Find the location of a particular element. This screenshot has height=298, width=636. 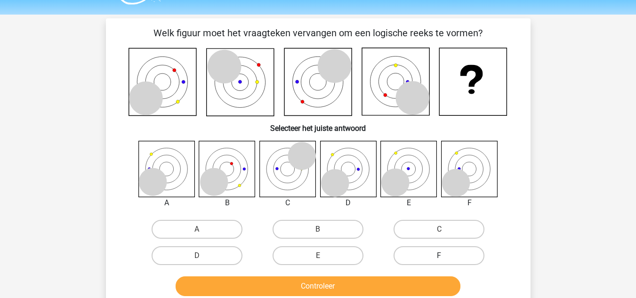

button: Controleer is located at coordinates (318, 286).